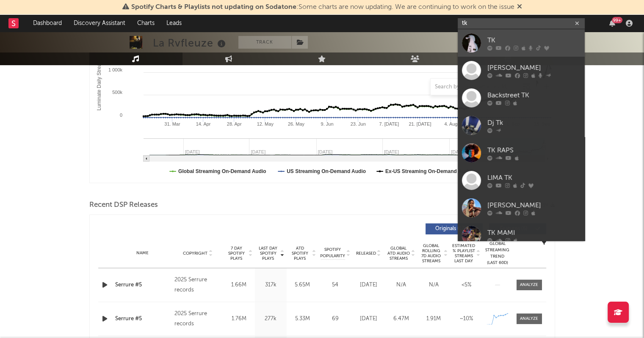 The width and height of the screenshot is (644, 338). What do you see at coordinates (47, 23) in the screenshot?
I see `a: Dashboard` at bounding box center [47, 23].